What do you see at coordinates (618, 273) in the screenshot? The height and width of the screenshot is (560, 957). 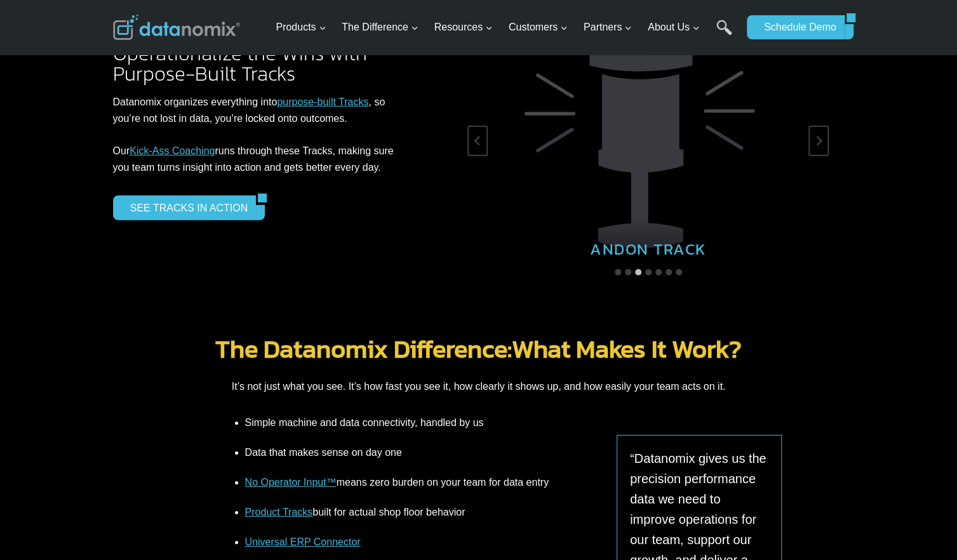 I see `button: Go to slide 1` at bounding box center [618, 273].